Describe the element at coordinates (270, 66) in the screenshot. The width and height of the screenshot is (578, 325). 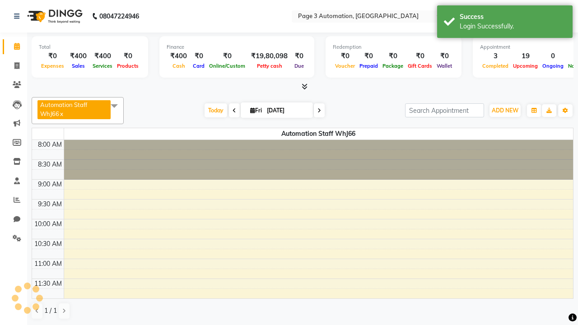
I see `span: Petty cash` at that location.